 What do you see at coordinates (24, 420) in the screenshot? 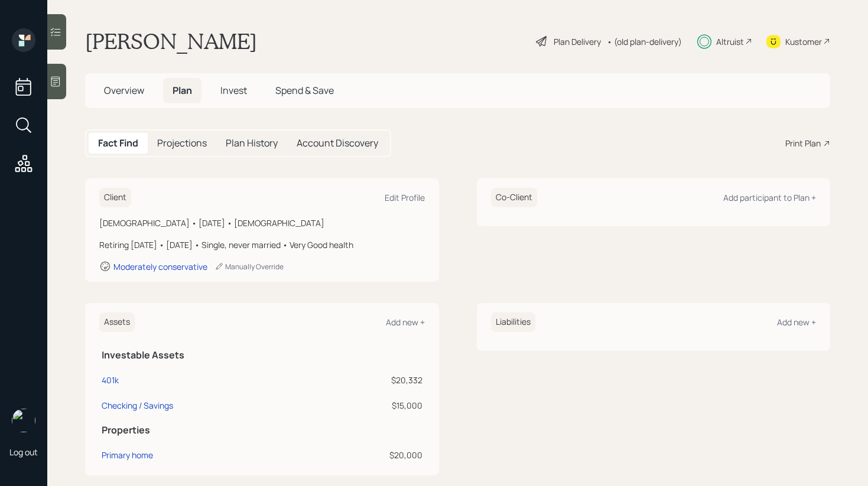
I see `img: retirable_logo.png` at bounding box center [24, 420].